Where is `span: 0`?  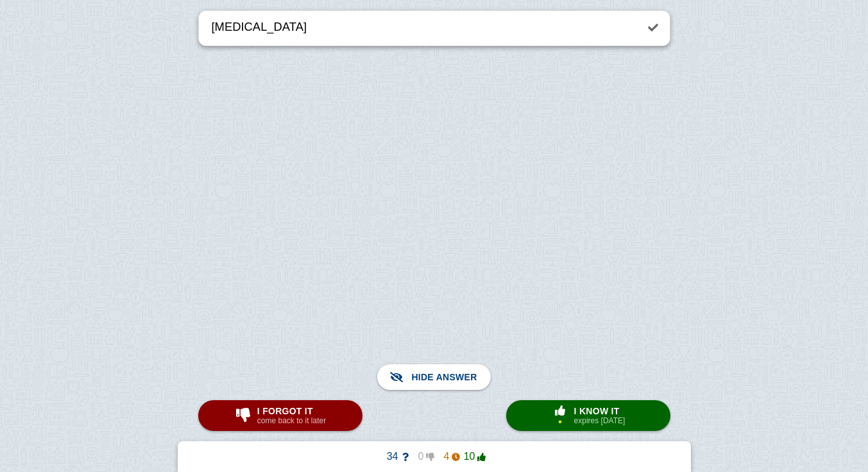
span: 0 is located at coordinates (421, 457).